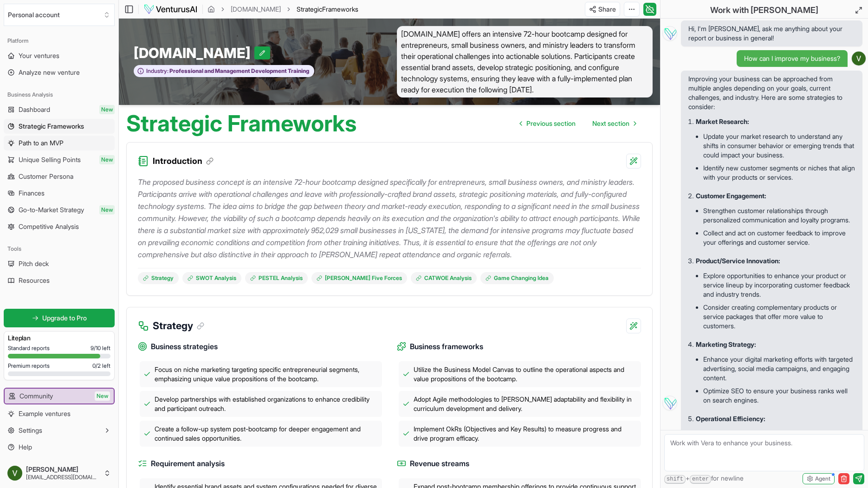 This screenshot has width=868, height=488. What do you see at coordinates (446, 347) in the screenshot?
I see `span: Business frameworks` at bounding box center [446, 347].